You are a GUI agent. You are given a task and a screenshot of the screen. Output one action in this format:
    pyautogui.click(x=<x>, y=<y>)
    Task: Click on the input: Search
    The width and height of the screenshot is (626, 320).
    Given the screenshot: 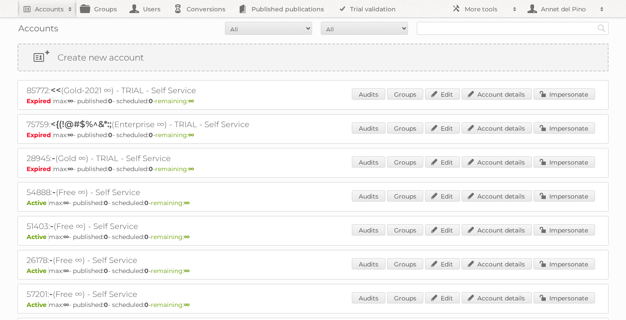 What is the action you would take?
    pyautogui.click(x=601, y=28)
    